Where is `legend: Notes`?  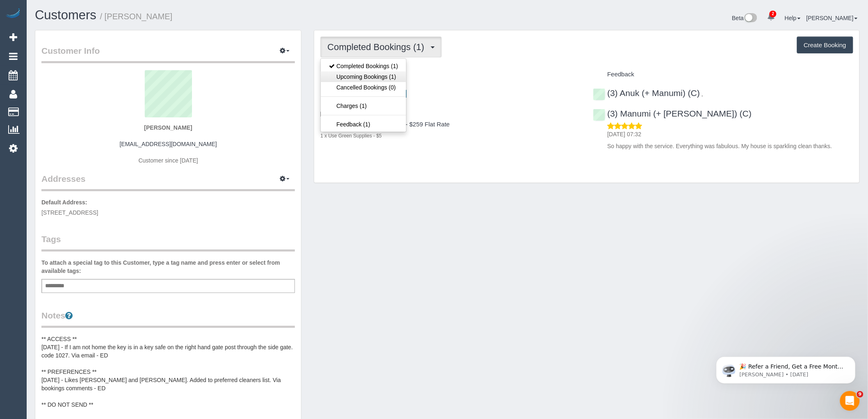 legend: Notes is located at coordinates (168, 318).